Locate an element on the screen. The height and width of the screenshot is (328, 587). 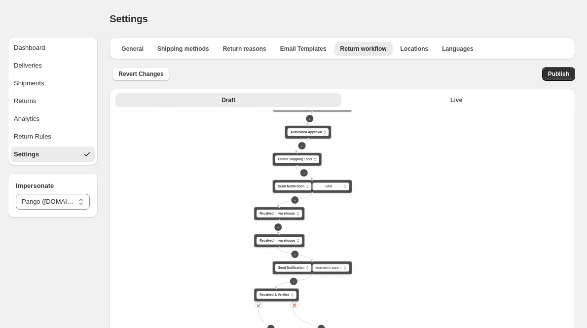
div: Dashboard is located at coordinates (30, 48).